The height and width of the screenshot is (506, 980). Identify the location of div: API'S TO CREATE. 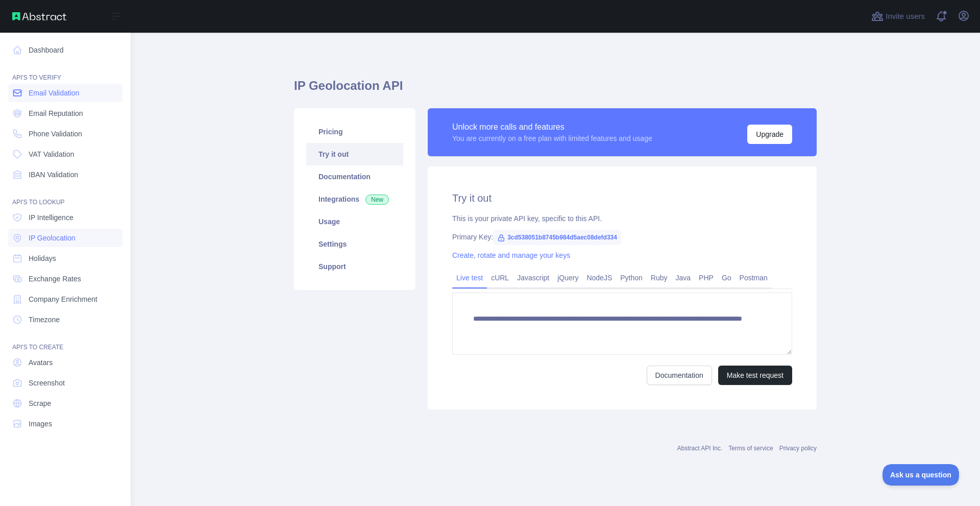
(65, 341).